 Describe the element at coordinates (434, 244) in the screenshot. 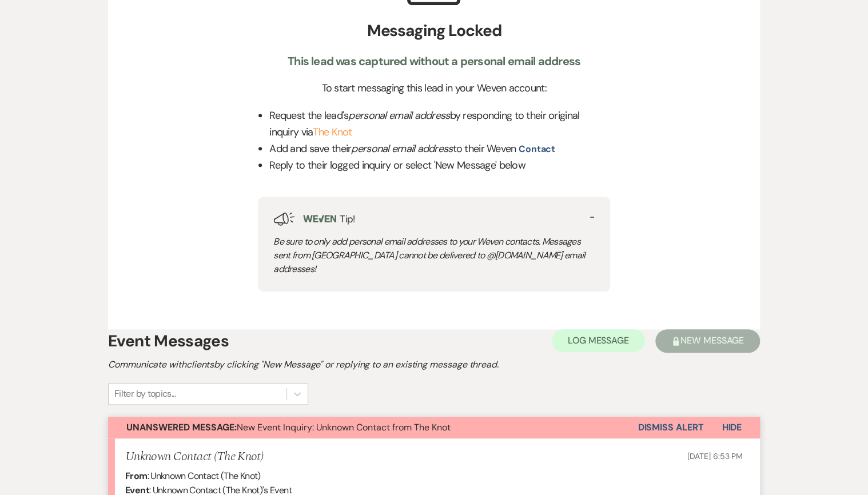

I see `div: Tip!` at that location.